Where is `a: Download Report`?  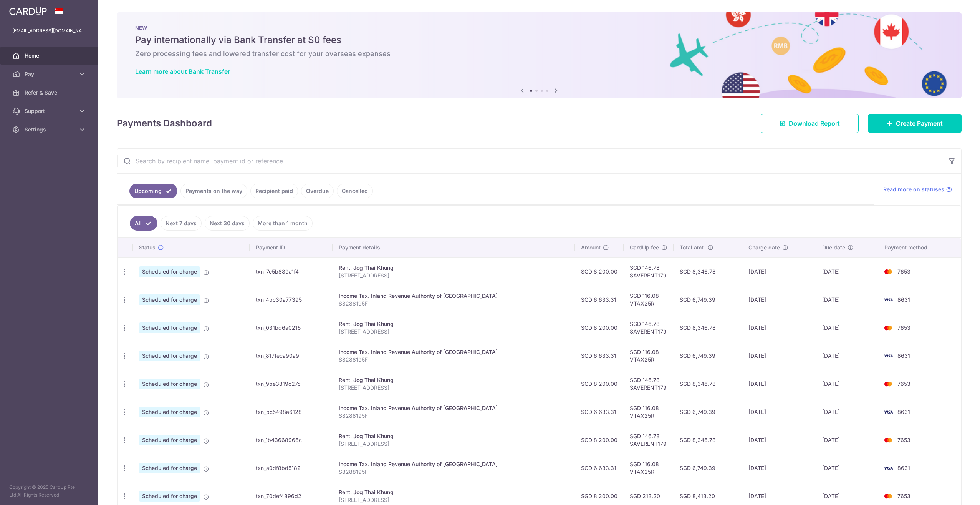 a: Download Report is located at coordinates (810, 123).